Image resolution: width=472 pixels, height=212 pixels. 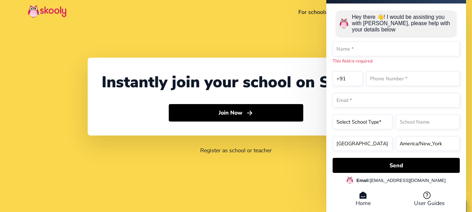 I want to click on a: Register as school or teacher, so click(x=236, y=150).